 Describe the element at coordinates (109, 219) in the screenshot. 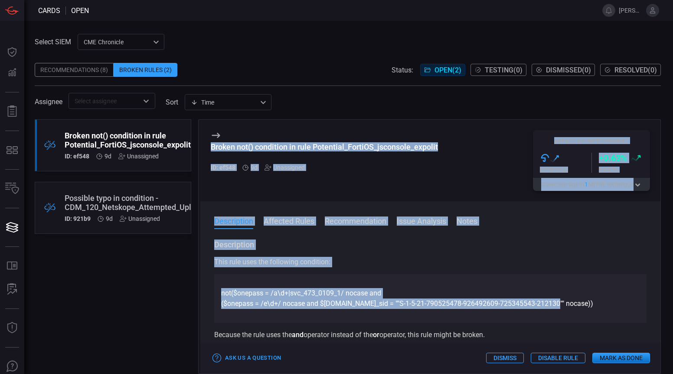

I see `span: Sep 30, 2025 1:26 AM` at that location.